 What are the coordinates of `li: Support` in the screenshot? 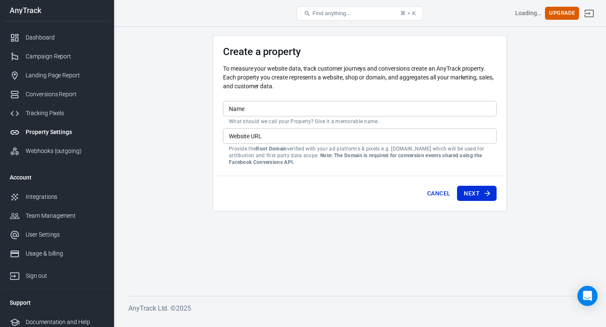 It's located at (57, 303).